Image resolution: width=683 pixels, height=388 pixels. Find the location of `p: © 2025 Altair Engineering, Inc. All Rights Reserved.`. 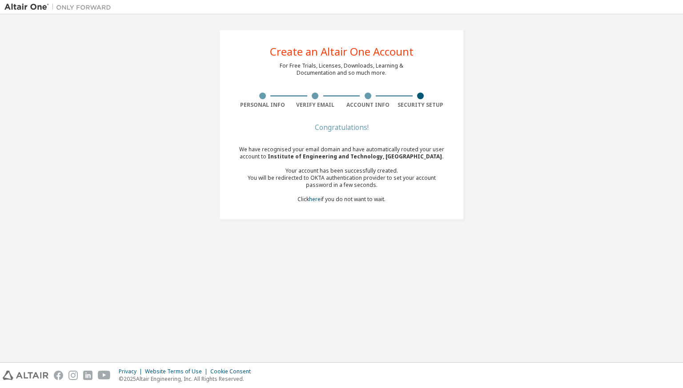

p: © 2025 Altair Engineering, Inc. All Rights Reserved. is located at coordinates (187, 378).